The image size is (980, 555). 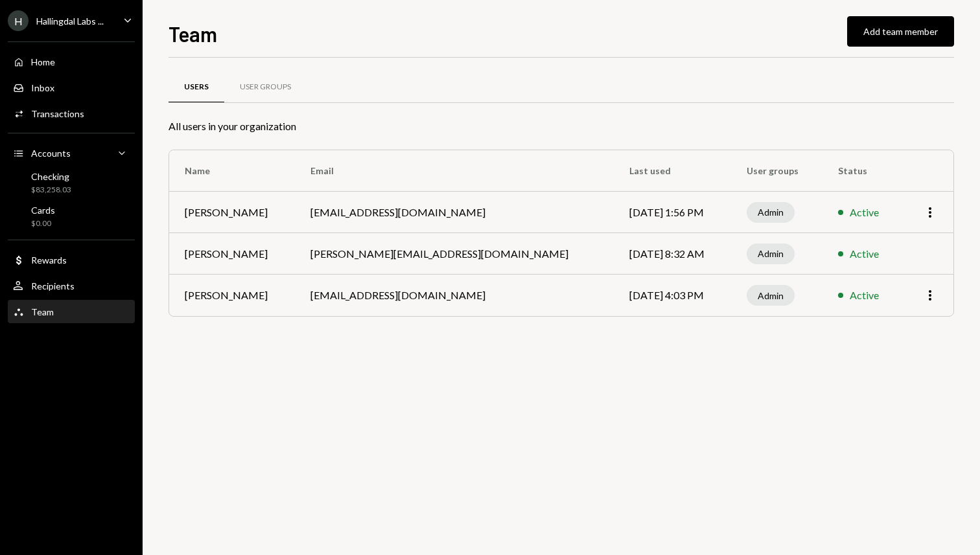 I want to click on a: Accounts, so click(x=71, y=153).